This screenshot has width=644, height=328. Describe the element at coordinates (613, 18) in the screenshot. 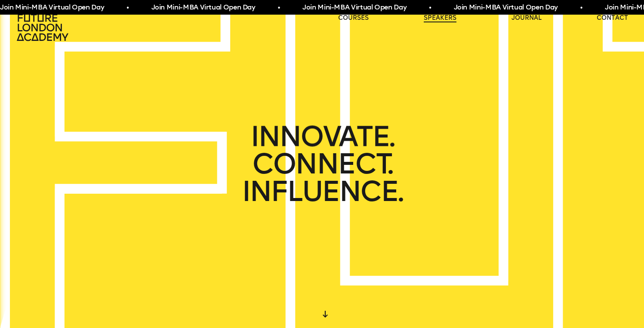

I see `a: contact` at that location.